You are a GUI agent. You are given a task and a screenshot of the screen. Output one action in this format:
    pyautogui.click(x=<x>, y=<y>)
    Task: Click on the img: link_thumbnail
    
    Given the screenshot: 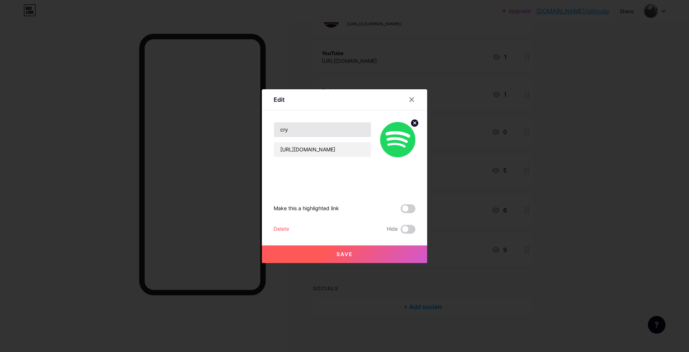 What is the action you would take?
    pyautogui.click(x=398, y=140)
    